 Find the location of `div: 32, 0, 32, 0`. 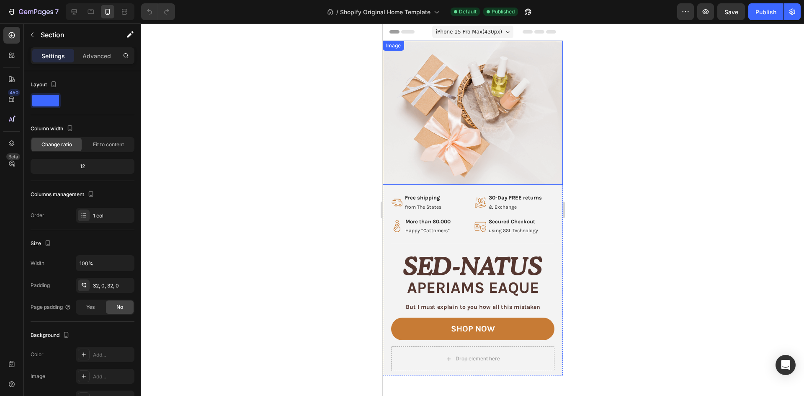

div: 32, 0, 32, 0 is located at coordinates (113, 286).